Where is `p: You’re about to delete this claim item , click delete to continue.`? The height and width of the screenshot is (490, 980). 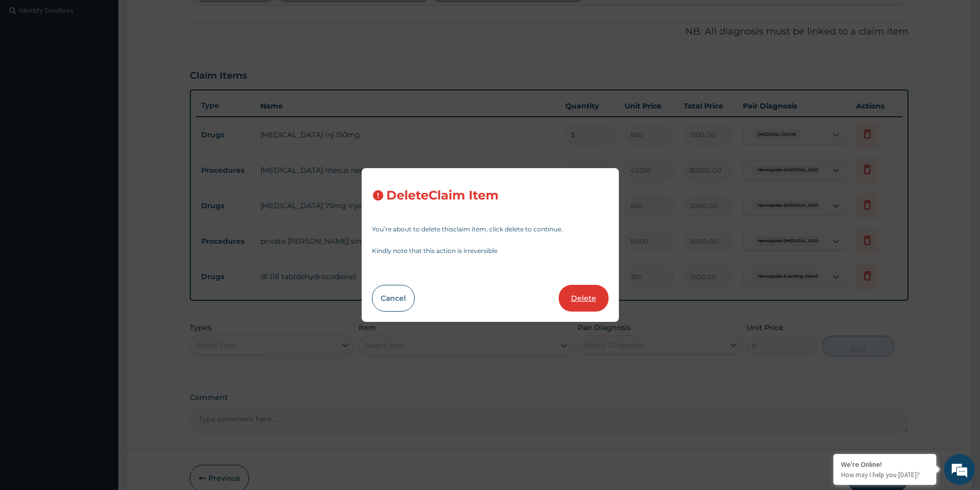
p: You’re about to delete this claim item , click delete to continue. is located at coordinates (490, 230).